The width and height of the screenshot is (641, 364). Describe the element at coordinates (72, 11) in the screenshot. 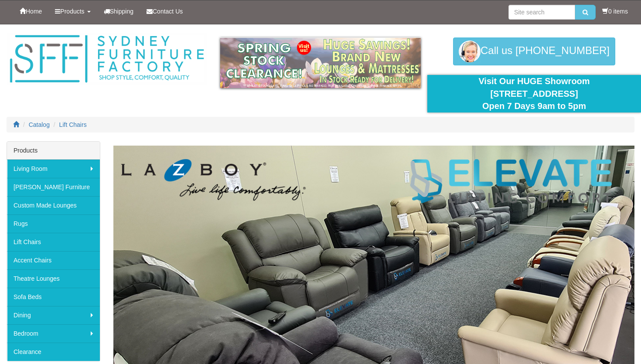

I see `span: Products` at that location.